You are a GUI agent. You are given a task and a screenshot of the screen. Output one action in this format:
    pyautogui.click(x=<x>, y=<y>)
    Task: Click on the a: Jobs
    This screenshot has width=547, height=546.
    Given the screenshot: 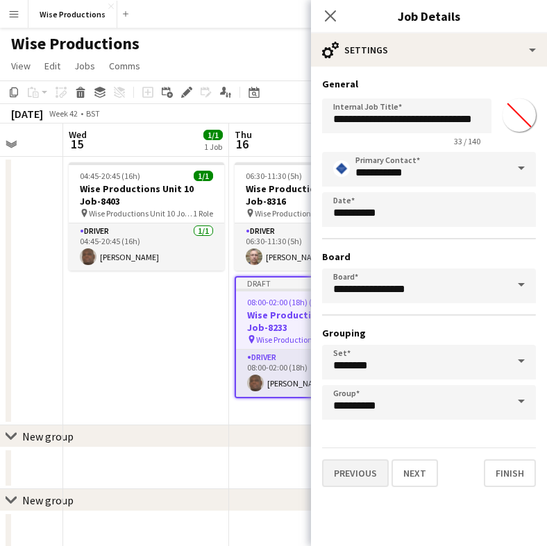 What is the action you would take?
    pyautogui.click(x=85, y=66)
    